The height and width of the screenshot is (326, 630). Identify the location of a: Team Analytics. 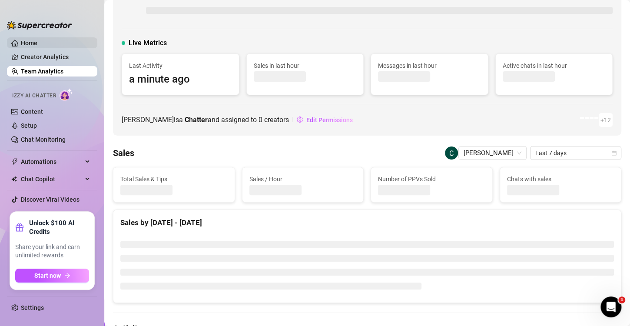
(42, 71).